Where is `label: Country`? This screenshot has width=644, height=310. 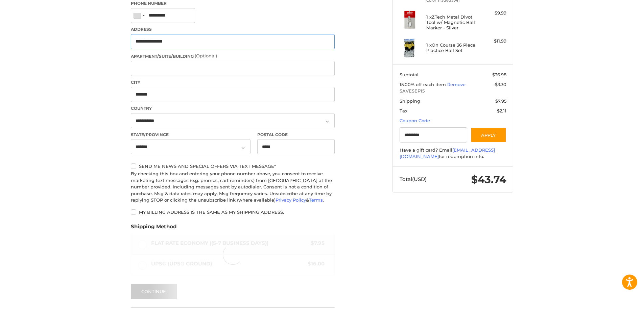 label: Country is located at coordinates (233, 108).